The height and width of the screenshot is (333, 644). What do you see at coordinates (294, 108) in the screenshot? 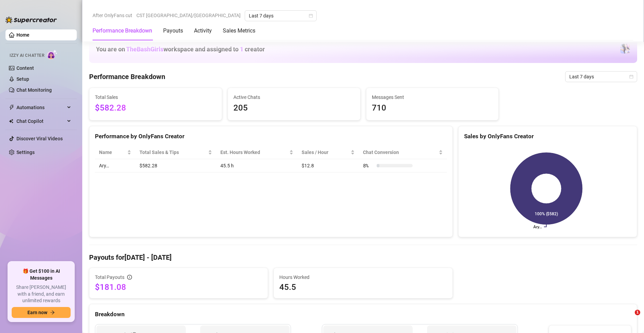
I see `span: 205` at bounding box center [294, 108].